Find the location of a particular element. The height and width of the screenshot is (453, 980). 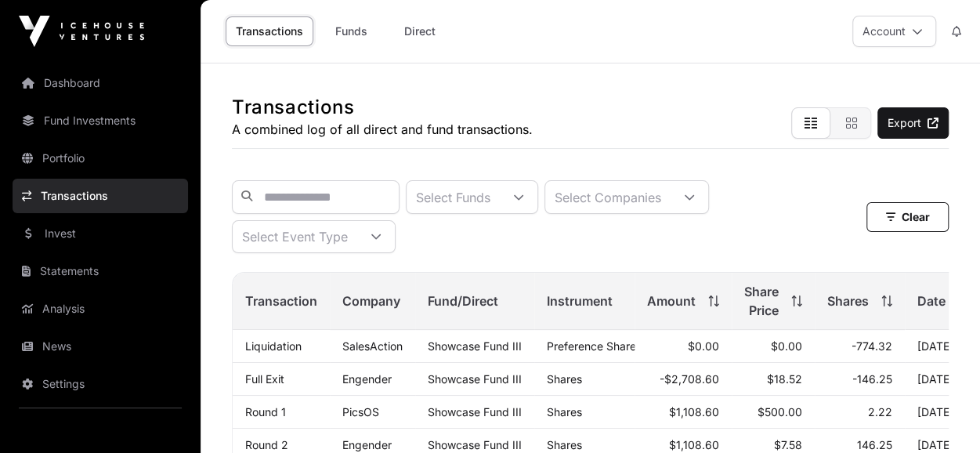

span: $0.00 is located at coordinates (786, 346).